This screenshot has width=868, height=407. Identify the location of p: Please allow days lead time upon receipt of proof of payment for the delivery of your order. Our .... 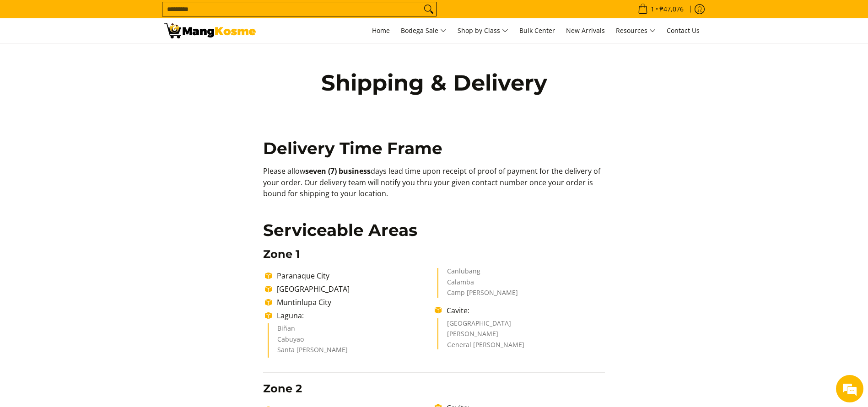
(434, 187).